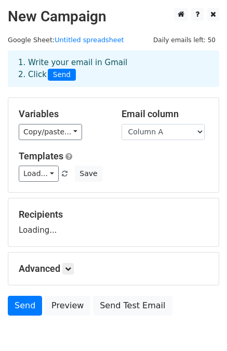  I want to click on a: Templates, so click(41, 156).